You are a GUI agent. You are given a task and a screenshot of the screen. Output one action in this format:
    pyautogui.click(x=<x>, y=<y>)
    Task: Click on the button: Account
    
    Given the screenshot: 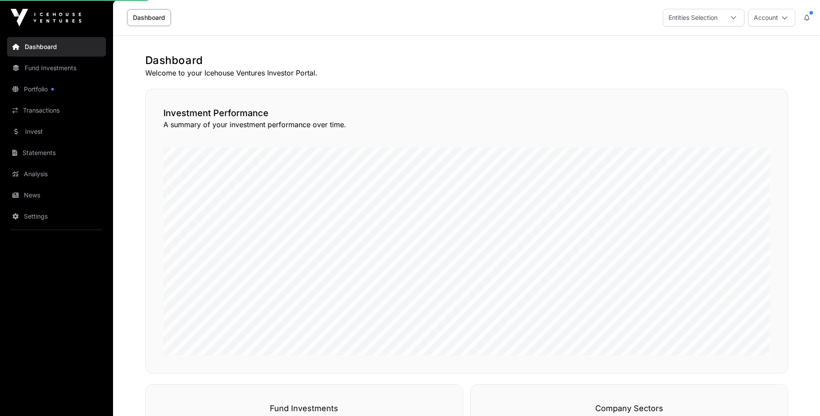 What is the action you would take?
    pyautogui.click(x=772, y=18)
    